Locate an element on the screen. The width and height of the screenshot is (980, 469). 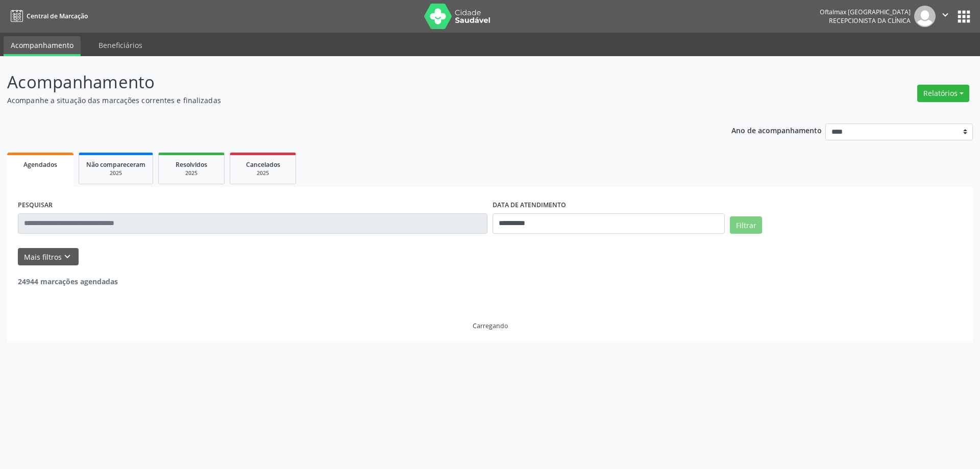
img: img is located at coordinates (924, 17).